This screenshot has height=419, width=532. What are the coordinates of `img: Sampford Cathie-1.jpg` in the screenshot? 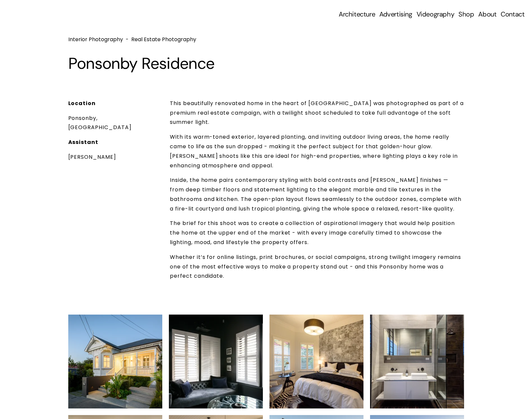 It's located at (115, 361).